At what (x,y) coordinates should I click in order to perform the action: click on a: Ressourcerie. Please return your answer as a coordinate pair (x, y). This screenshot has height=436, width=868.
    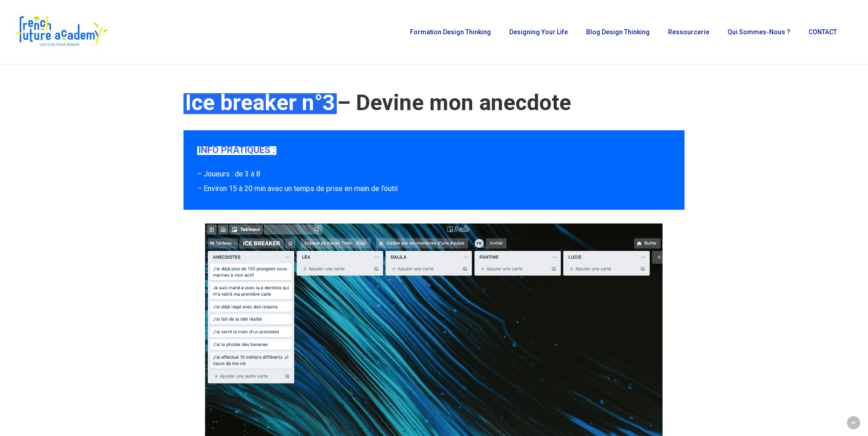
    Looking at the image, I should click on (688, 32).